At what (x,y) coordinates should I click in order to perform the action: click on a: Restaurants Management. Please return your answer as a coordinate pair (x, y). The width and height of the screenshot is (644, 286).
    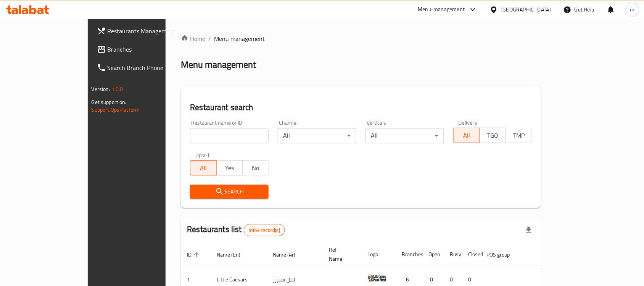
    Looking at the image, I should click on (143, 31).